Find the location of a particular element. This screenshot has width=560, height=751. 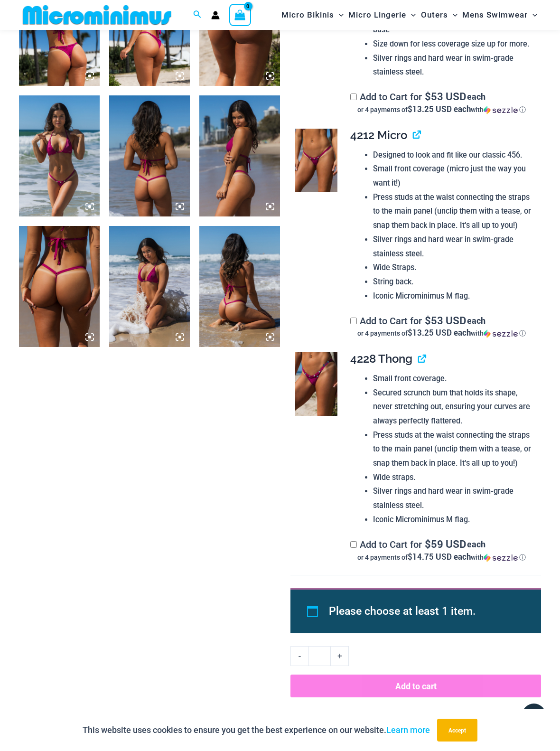

button: Accept is located at coordinates (457, 729).